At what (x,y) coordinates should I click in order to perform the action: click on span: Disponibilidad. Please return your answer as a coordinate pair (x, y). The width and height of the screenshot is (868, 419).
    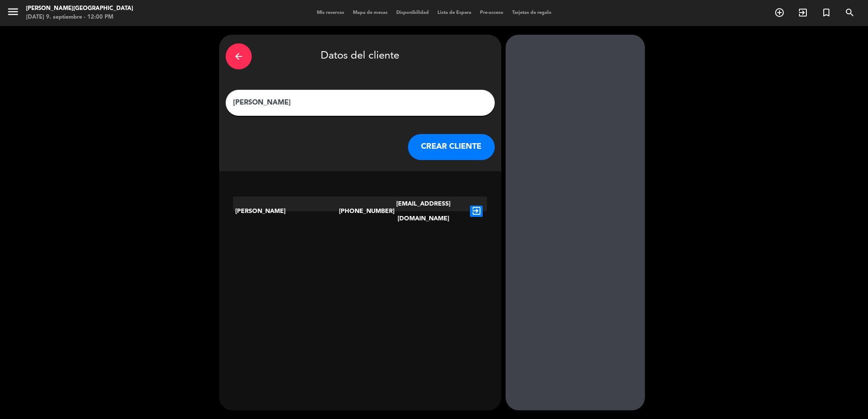
    Looking at the image, I should click on (412, 13).